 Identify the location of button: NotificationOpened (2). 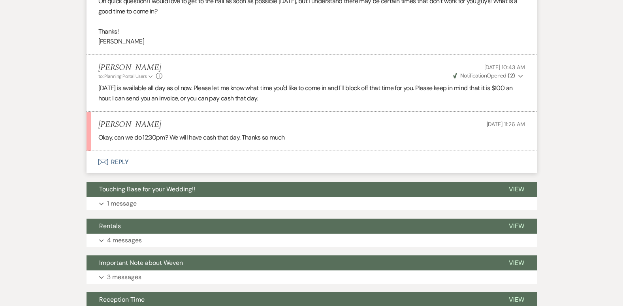
(489, 76).